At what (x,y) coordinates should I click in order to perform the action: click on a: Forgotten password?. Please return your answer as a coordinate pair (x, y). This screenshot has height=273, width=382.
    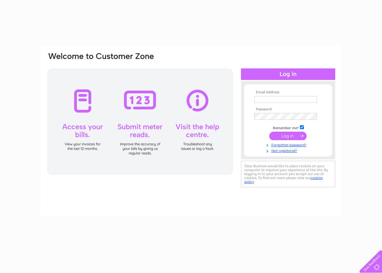
    Looking at the image, I should click on (289, 144).